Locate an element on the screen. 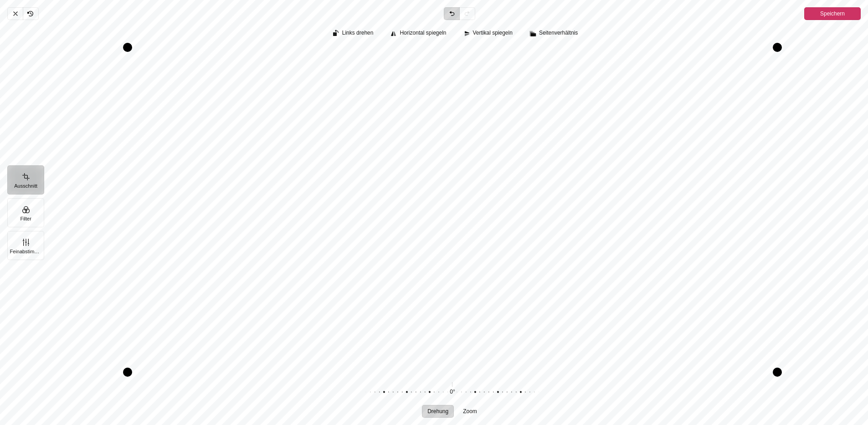  button: Horizontal spiegeln is located at coordinates (419, 34).